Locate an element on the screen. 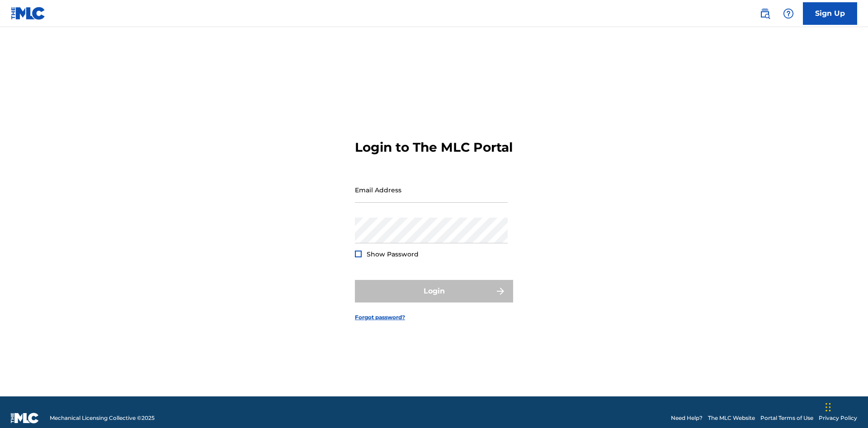  h3: Login to The MLC Portal is located at coordinates (433, 147).